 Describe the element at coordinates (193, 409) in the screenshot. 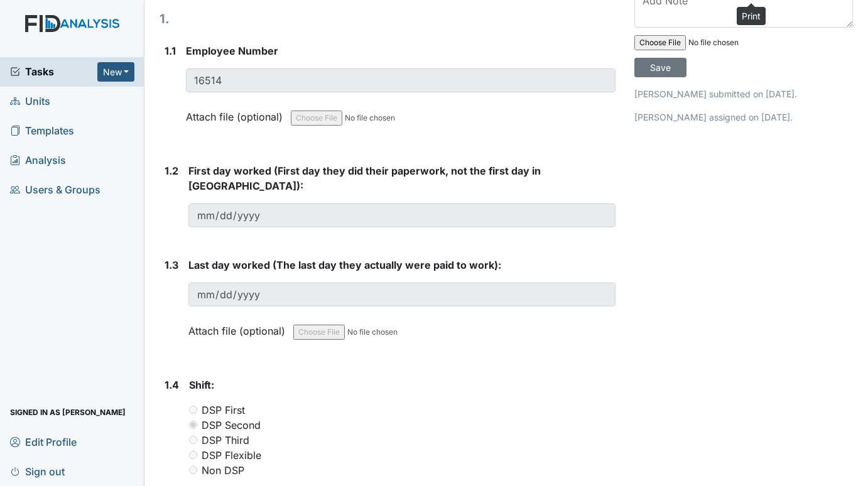

I see `input: DSP First` at that location.